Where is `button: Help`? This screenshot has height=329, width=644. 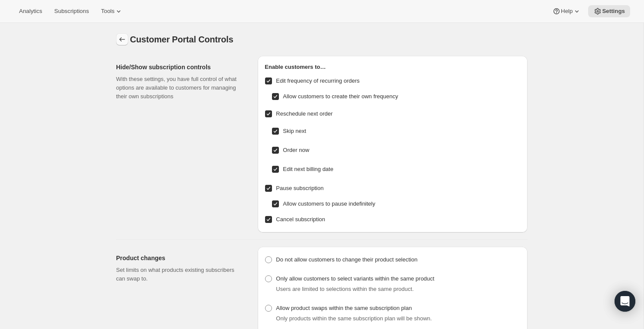
button: Help is located at coordinates (567, 11).